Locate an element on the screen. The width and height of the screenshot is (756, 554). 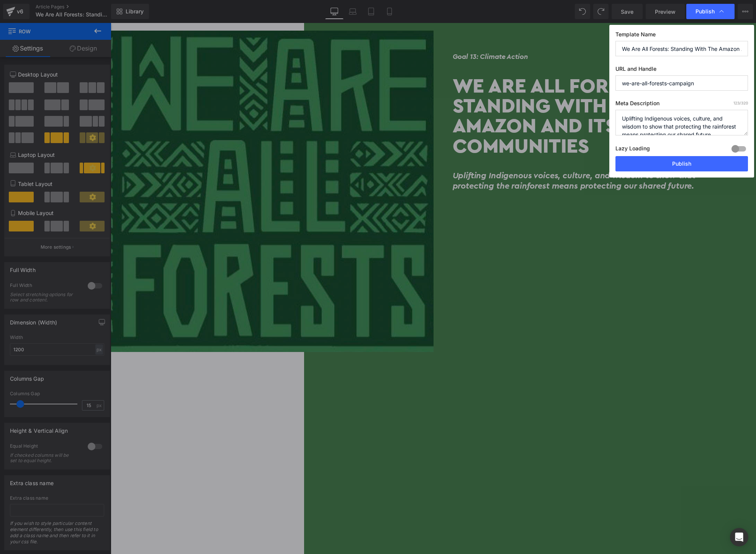
div: Open Intercom Messenger is located at coordinates (739, 537).